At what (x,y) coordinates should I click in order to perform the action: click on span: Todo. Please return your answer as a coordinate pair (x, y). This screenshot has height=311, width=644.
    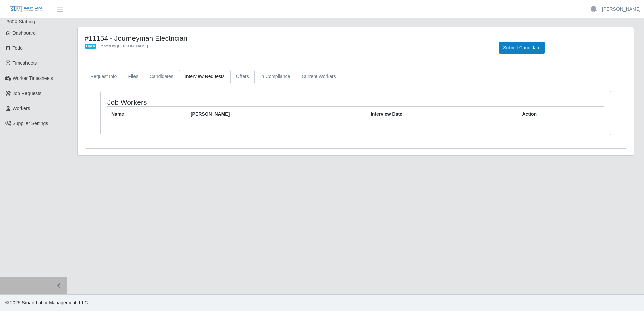
    Looking at the image, I should click on (18, 48).